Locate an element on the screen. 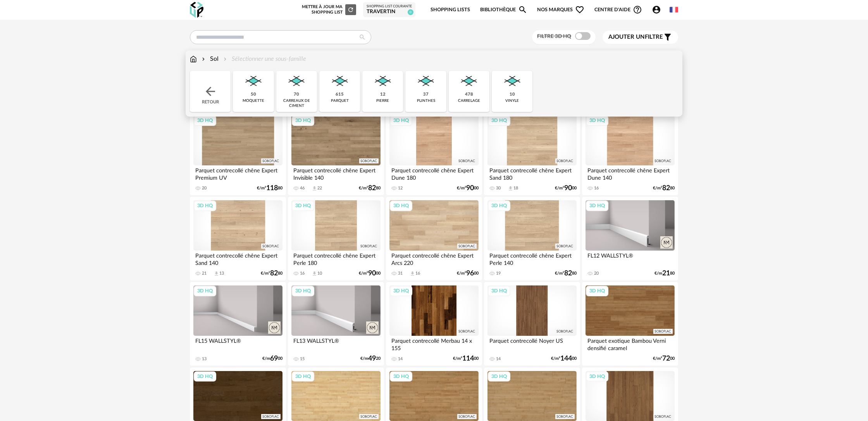 This screenshot has height=421, width=868. div: Parquet contrecollé chêne Expert Sand 140 is located at coordinates (238, 259).